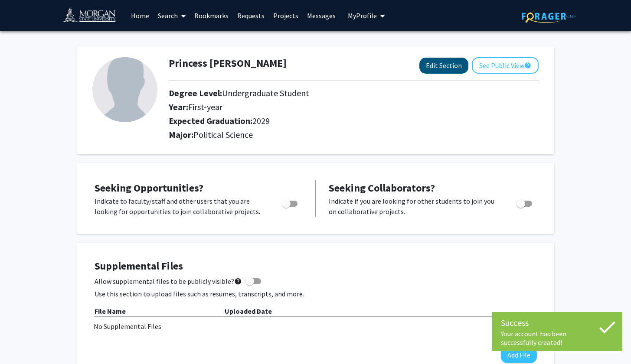  I want to click on a: Projects, so click(286, 15).